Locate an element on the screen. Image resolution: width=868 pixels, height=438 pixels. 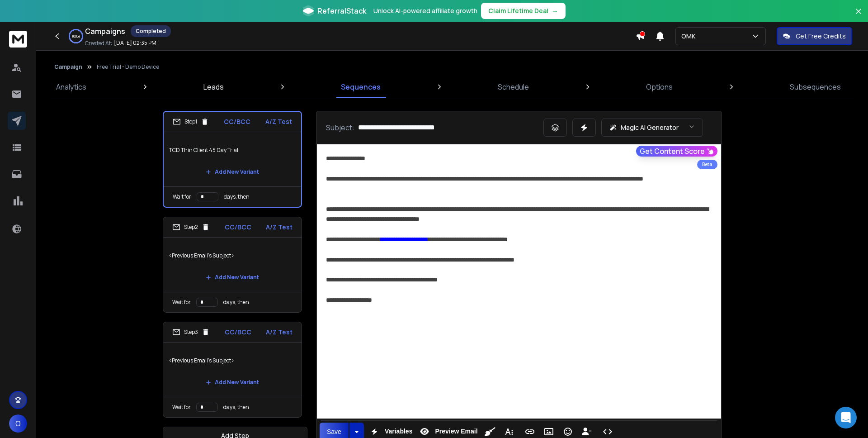
li: Step2CC/BCCA/Z Test<Previous Email's Subject>Add New VariantWait fordays, then is located at coordinates (232, 265).